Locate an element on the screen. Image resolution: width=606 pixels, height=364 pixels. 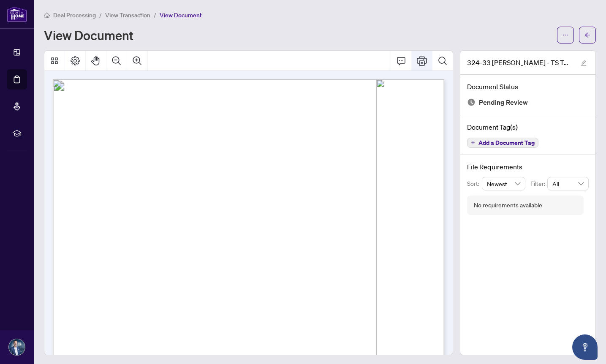
span: Deal Processing is located at coordinates (74, 15).